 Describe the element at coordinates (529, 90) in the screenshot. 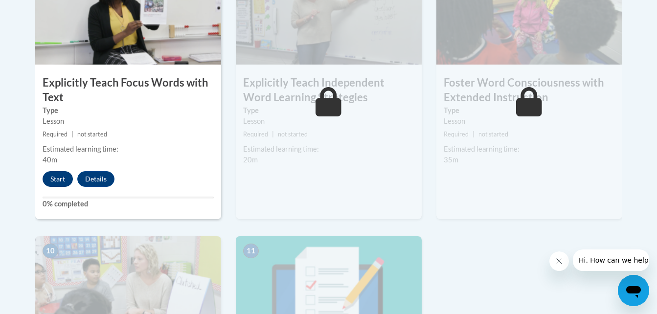

I see `h3: Foster Word Consciousness with Extended Instruction` at that location.